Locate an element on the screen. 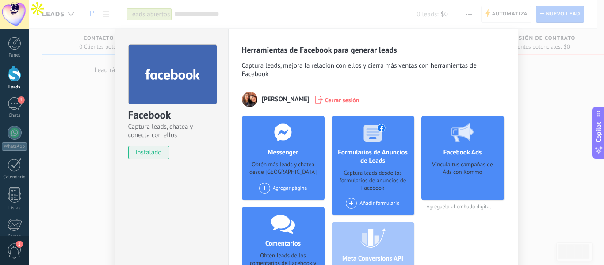 The height and width of the screenshot is (265, 604). div: Vincula tus campañas de Ads con Kommo is located at coordinates (463, 177).